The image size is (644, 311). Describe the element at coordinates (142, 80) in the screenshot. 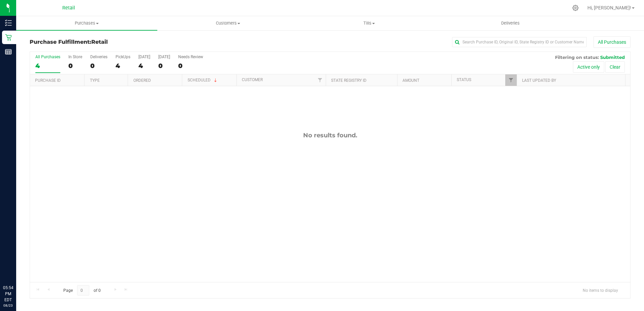

I see `a: Ordered` at that location.